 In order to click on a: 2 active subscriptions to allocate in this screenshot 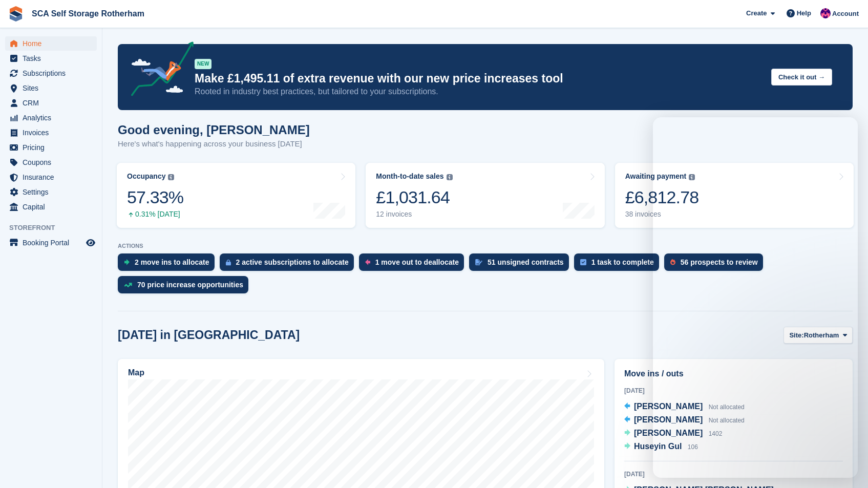, I will do `click(289, 265)`.